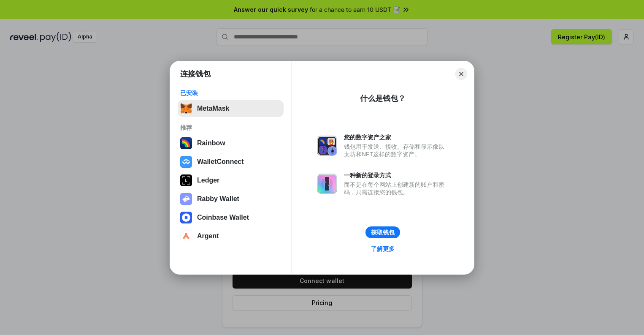 Image resolution: width=644 pixels, height=335 pixels. What do you see at coordinates (230, 217) in the screenshot?
I see `button: Coinbase Wallet` at bounding box center [230, 217].